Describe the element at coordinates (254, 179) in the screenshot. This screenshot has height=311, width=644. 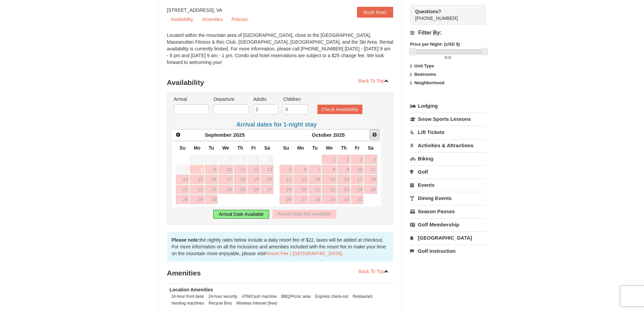
I see `a: 19` at that location.